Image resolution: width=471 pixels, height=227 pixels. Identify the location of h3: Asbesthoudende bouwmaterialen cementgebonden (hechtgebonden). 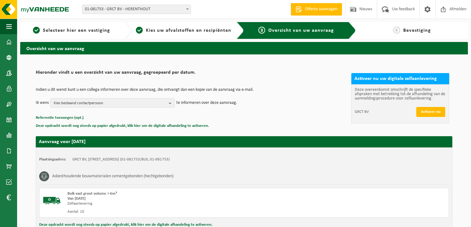
(113, 176).